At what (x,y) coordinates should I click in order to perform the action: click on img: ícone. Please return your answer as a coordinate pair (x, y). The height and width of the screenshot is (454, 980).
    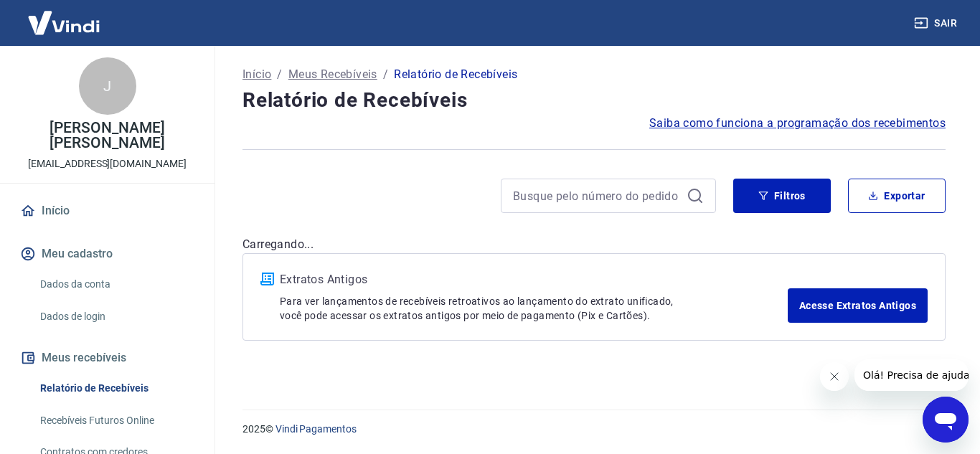
    Looking at the image, I should click on (267, 279).